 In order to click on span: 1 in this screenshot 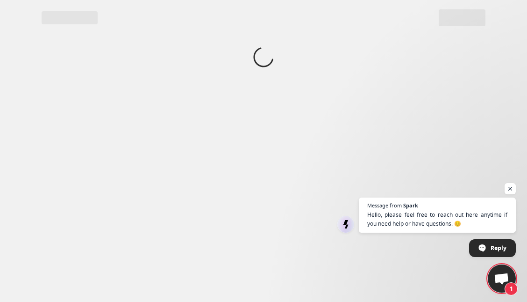, I will do `click(512, 288)`.